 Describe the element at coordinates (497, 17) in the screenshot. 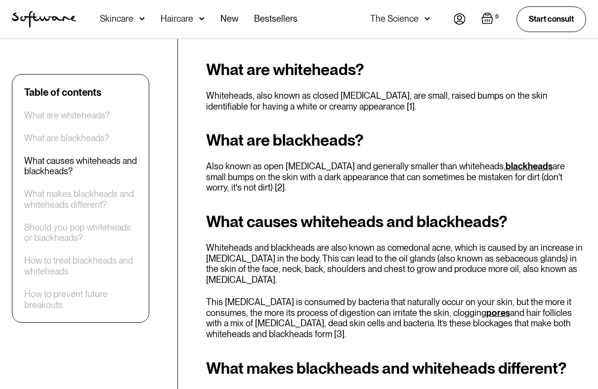

I see `div: 0` at that location.